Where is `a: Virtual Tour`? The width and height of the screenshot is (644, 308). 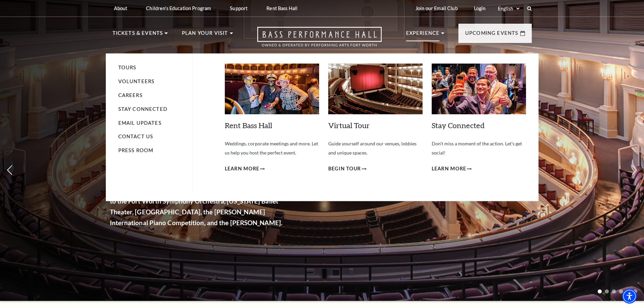 a: Virtual Tour is located at coordinates (349, 125).